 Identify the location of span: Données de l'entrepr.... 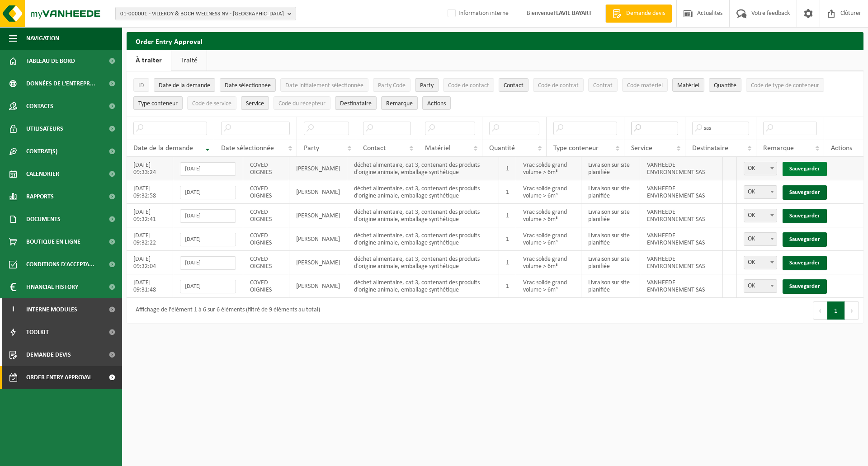
(61, 84).